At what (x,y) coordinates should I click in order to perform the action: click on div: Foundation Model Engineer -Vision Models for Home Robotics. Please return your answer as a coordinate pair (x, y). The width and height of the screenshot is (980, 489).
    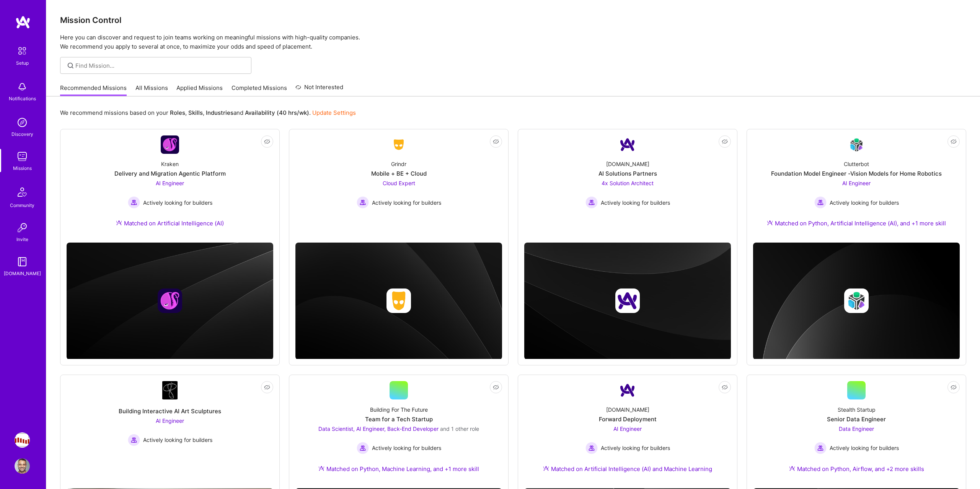
    Looking at the image, I should click on (856, 173).